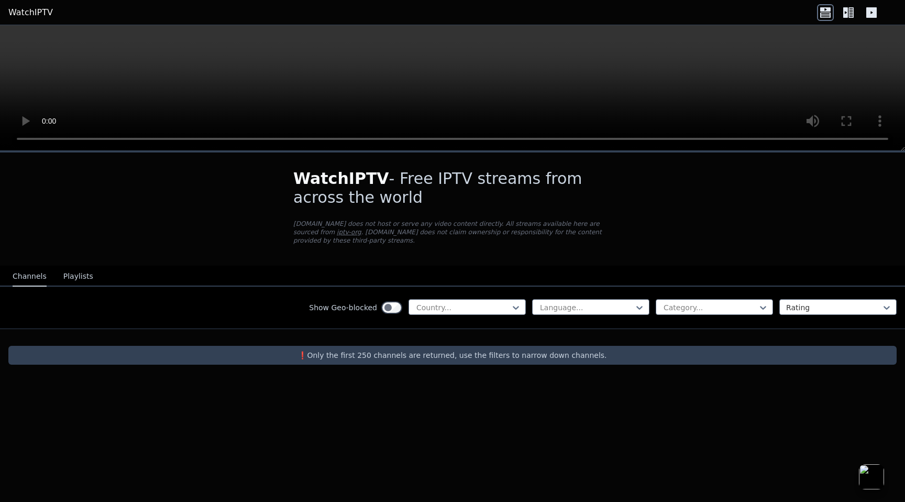  Describe the element at coordinates (453, 355) in the screenshot. I see `p: ❗️Only the first 250 channels are returned, use the filters to narrow down channels.` at that location.